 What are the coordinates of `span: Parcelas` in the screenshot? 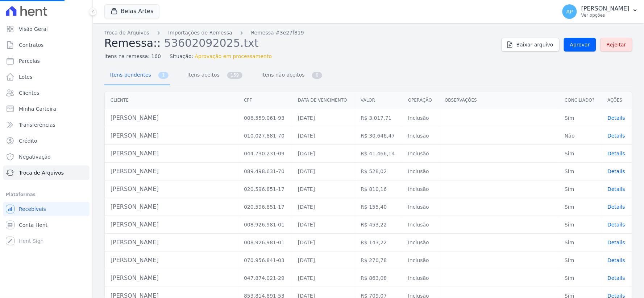 It's located at (29, 61).